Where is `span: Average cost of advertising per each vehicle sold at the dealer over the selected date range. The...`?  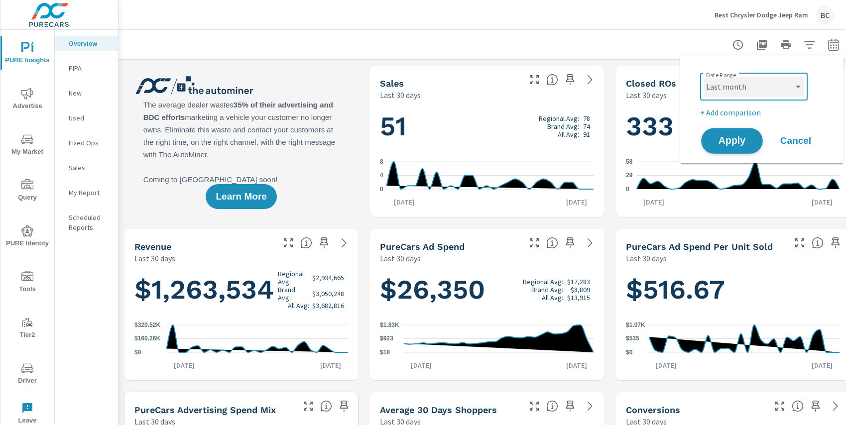 span: Average cost of advertising per each vehicle sold at the dealer over the selected date range. The... is located at coordinates (818, 243).